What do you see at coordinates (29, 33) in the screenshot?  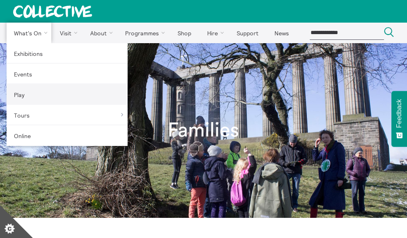 I see `a: What's On` at bounding box center [29, 33].